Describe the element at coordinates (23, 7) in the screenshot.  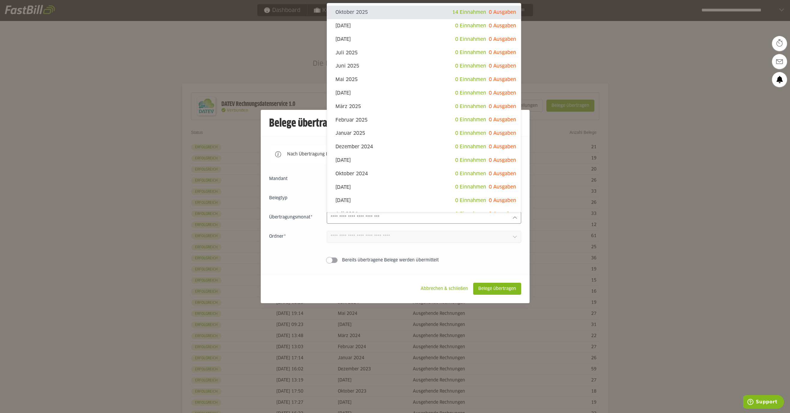
I see `span: Support` at that location.